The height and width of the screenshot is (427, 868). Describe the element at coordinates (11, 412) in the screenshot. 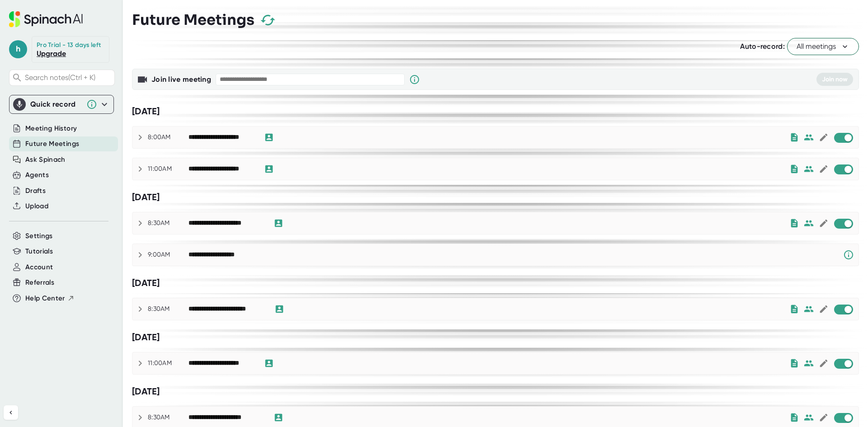

I see `button: Collapse sidebar` at that location.